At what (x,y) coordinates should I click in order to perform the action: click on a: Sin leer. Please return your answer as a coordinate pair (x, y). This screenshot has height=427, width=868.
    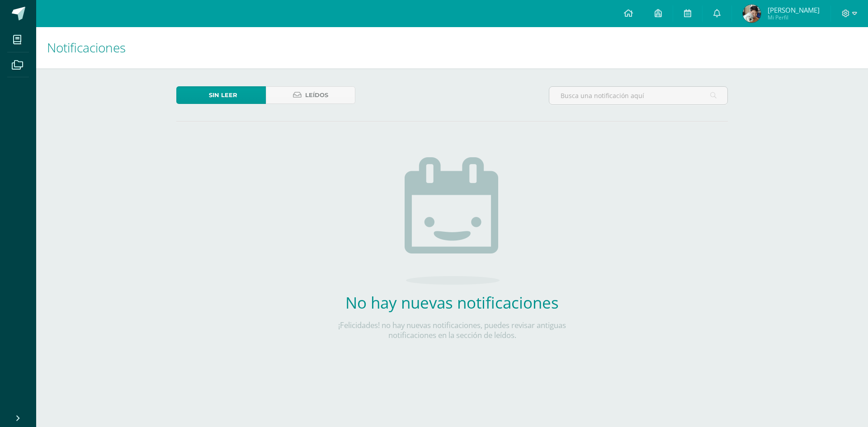
    Looking at the image, I should click on (221, 95).